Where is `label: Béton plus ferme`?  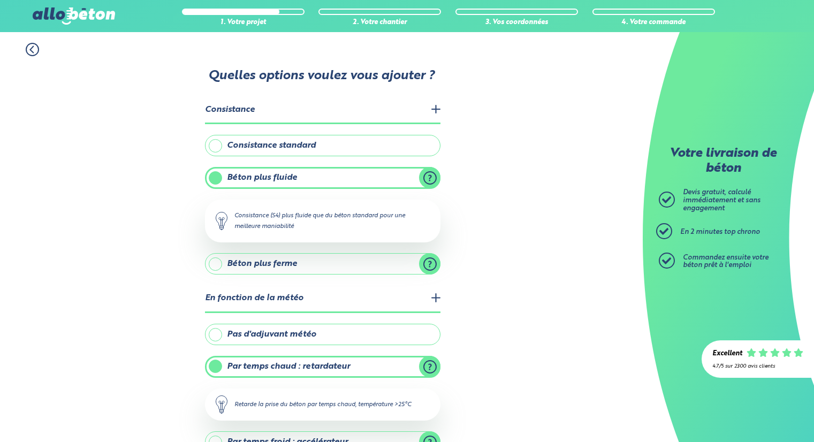
label: Béton plus ferme is located at coordinates (323, 264).